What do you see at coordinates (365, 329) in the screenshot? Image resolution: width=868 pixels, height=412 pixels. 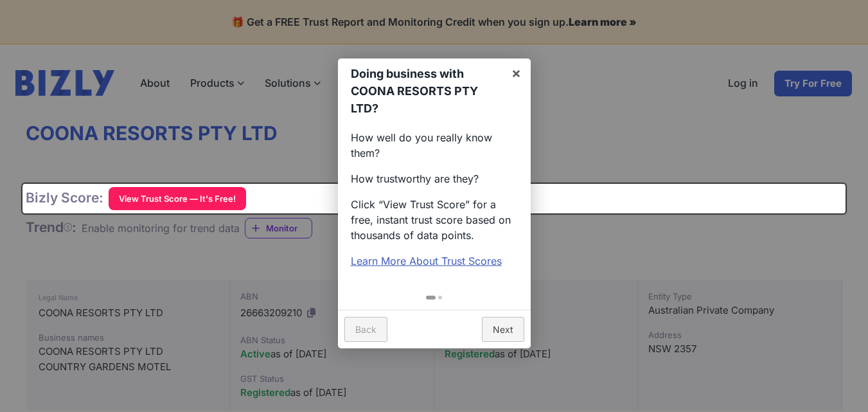 I see `a: Back` at bounding box center [365, 329].